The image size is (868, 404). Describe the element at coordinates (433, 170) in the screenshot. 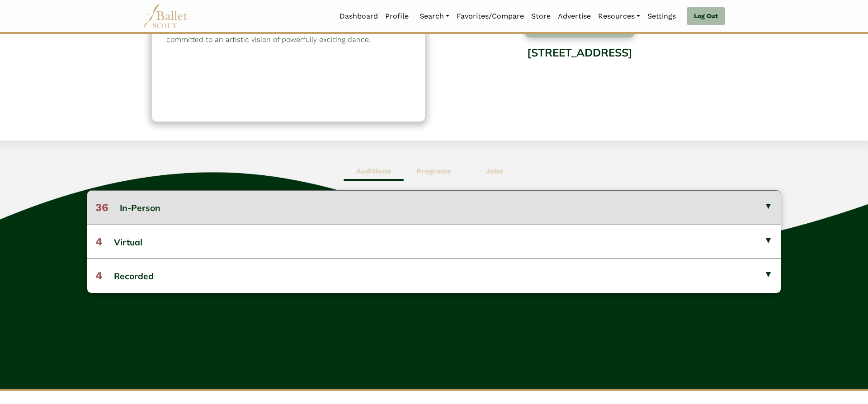

I see `b: Programs` at that location.